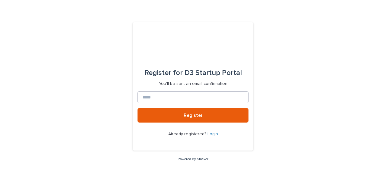  Describe the element at coordinates (193, 73) in the screenshot. I see `div: D3 Startup Portal` at that location.